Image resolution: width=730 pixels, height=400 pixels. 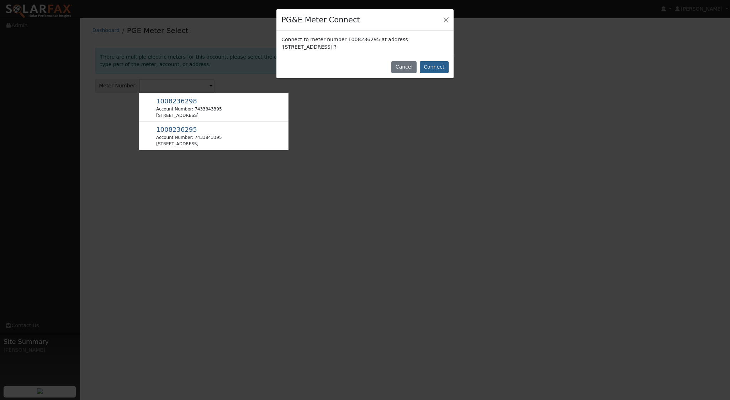 What do you see at coordinates (320, 20) in the screenshot?
I see `h4: PG&E Meter Connect` at bounding box center [320, 20].